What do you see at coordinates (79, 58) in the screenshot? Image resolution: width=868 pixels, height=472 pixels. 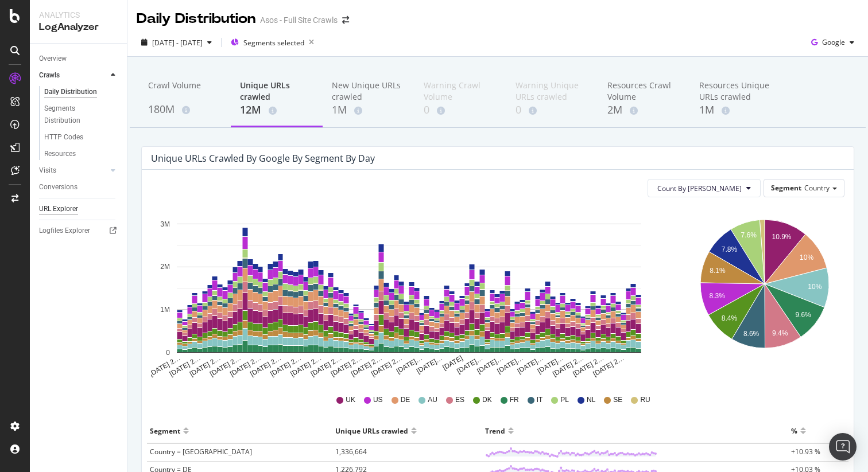 I see `a: Overview` at bounding box center [79, 58].